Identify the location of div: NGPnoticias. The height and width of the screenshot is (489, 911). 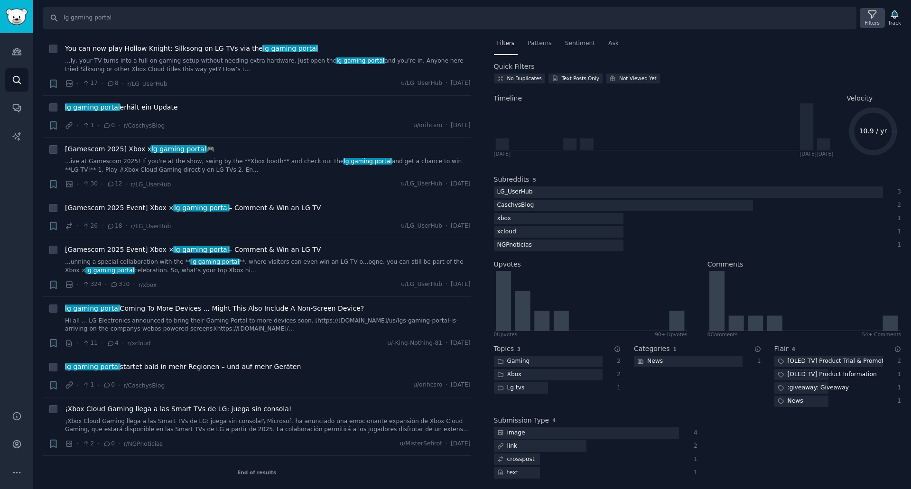
(515, 245).